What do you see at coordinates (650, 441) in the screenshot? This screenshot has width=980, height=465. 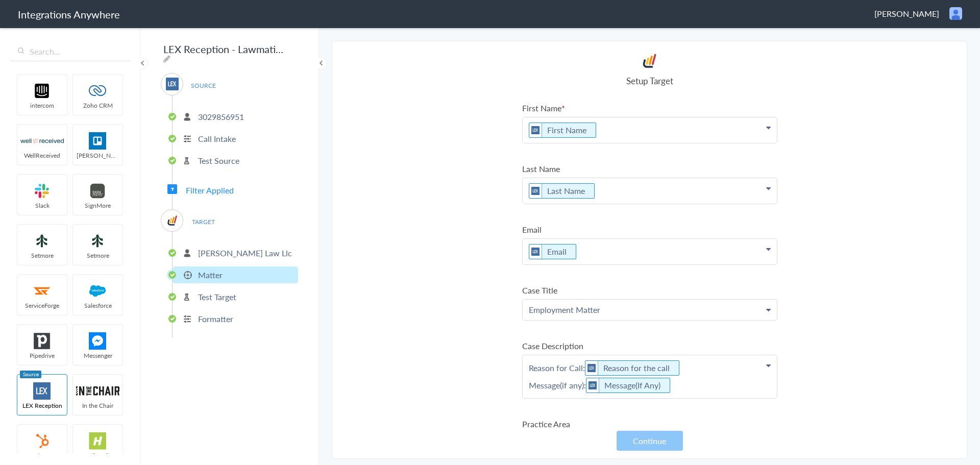 I see `button: Continue` at bounding box center [650, 441].